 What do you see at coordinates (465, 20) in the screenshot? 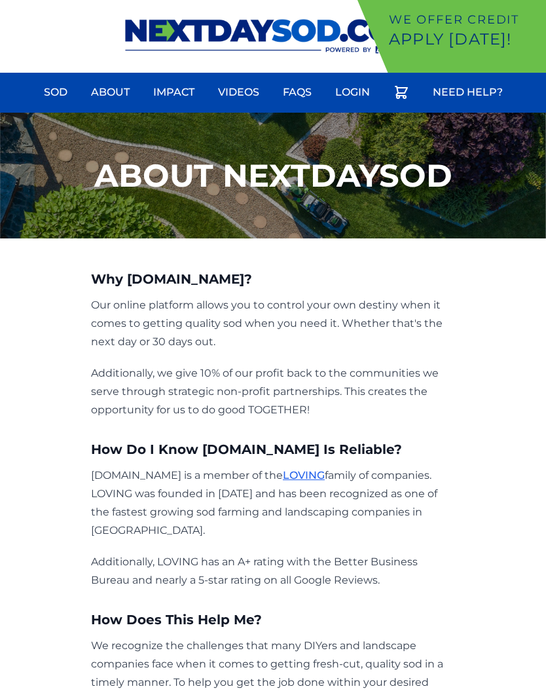
I see `p: We offer Credit` at bounding box center [465, 20].